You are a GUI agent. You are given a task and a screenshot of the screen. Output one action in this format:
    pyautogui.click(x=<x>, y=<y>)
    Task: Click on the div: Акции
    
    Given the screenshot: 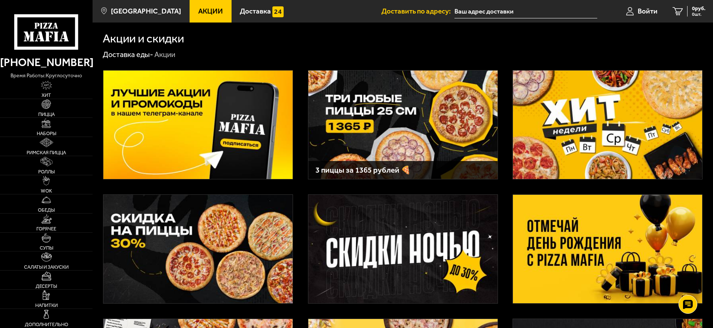 What is the action you would take?
    pyautogui.click(x=165, y=55)
    